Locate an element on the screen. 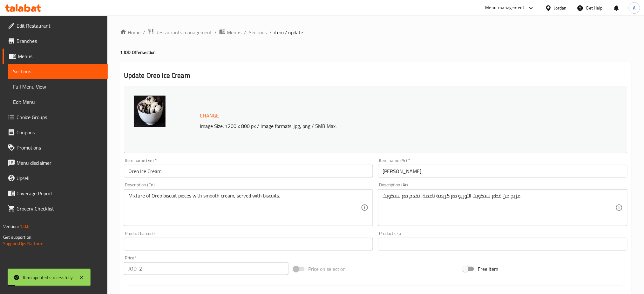  span: Restaurants management is located at coordinates (184, 32).